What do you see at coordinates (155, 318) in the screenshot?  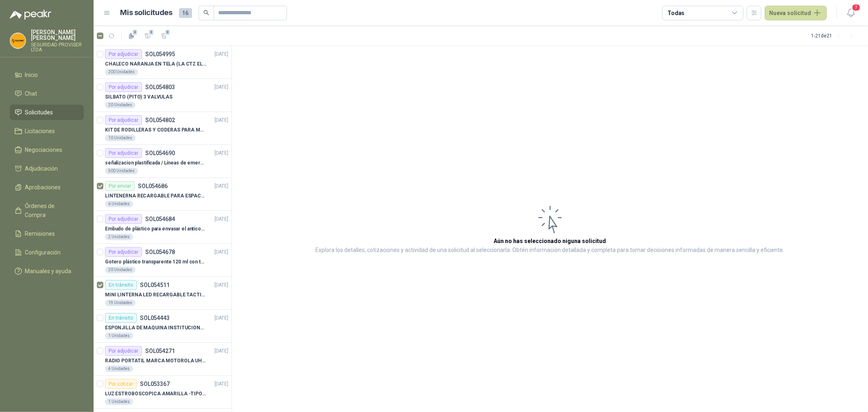 I see `p: SOL054443` at bounding box center [155, 318].